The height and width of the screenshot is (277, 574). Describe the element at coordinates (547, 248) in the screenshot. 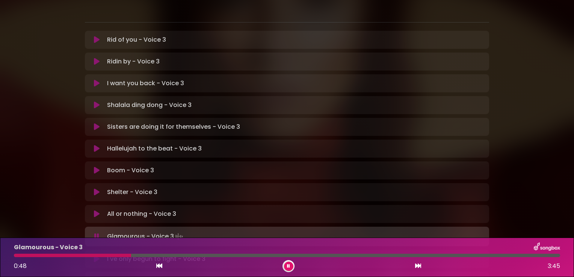

I see `img: songbox-logo-white.png` at that location.